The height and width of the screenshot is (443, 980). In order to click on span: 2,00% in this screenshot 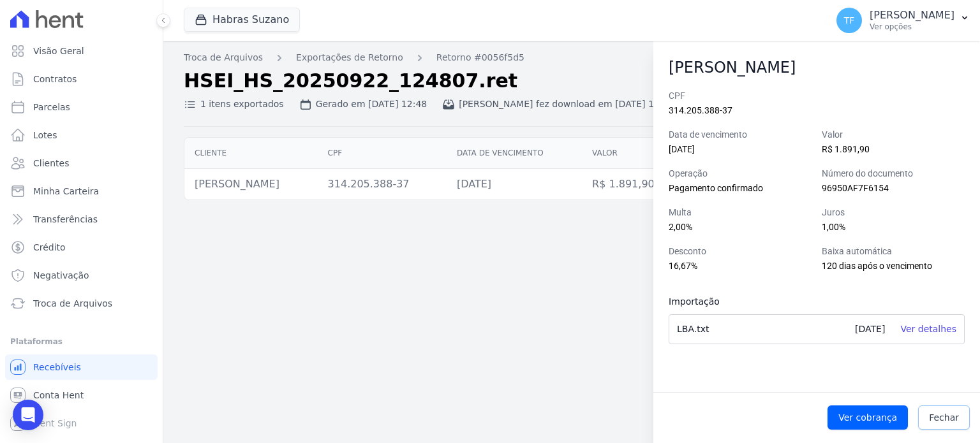, I will do `click(680, 227)`.